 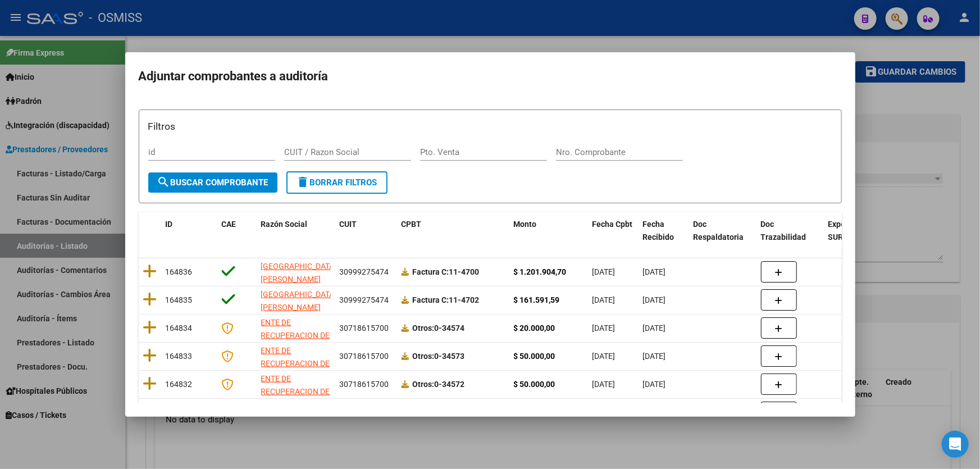 What do you see at coordinates (164, 182) in the screenshot?
I see `mat-icon: search` at bounding box center [164, 182].